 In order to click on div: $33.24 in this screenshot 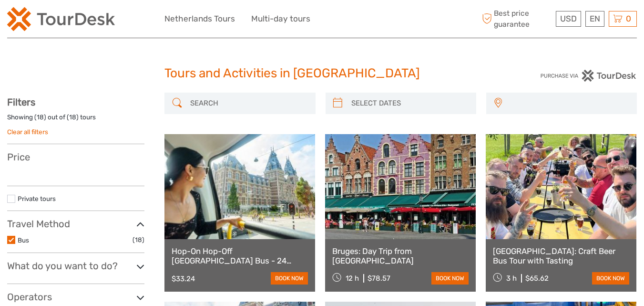, I will do `click(183, 278)`.